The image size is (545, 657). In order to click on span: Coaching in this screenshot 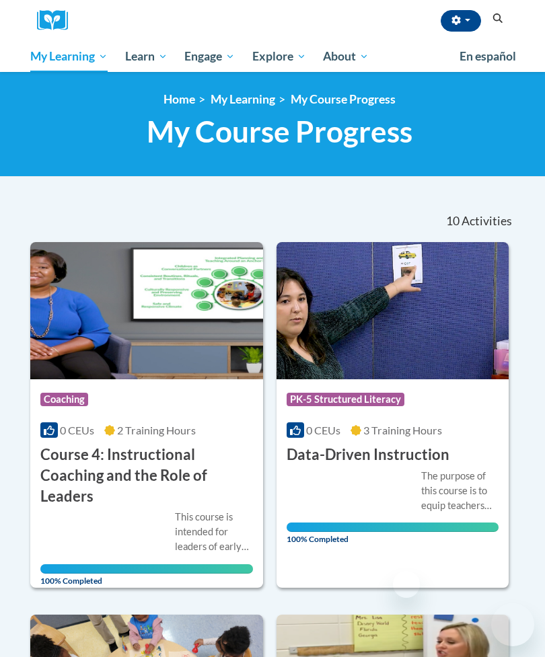, I will do `click(64, 399)`.